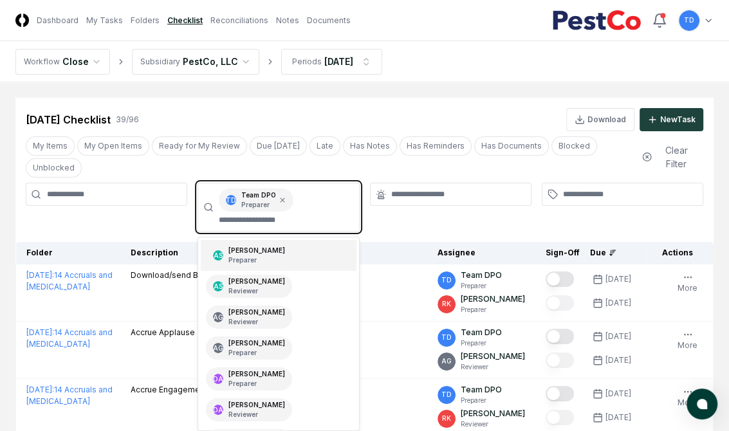  What do you see at coordinates (71, 253) in the screenshot?
I see `th: Folder` at bounding box center [71, 253].